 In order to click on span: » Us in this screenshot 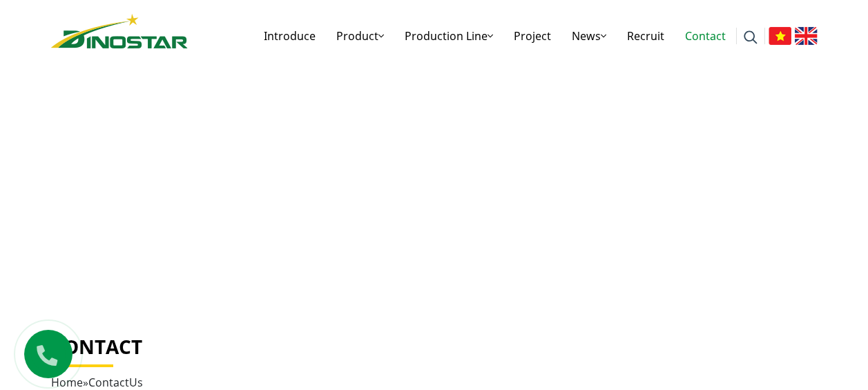, I will do `click(97, 382)`.